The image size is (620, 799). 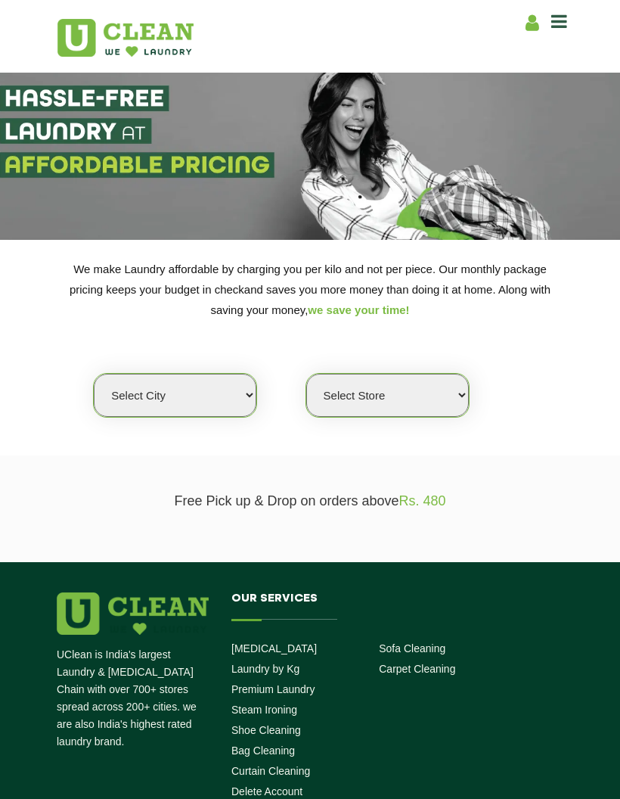 What do you see at coordinates (412, 648) in the screenshot?
I see `a: Sofa Cleaning` at bounding box center [412, 648].